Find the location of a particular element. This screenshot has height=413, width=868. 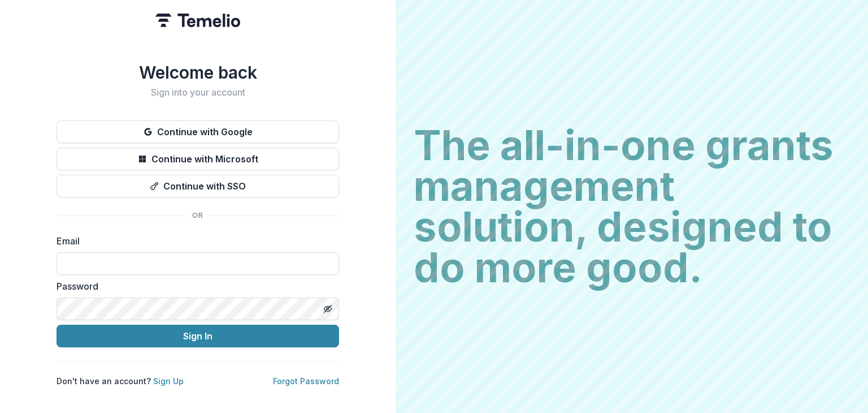

button: Toggle password visibility is located at coordinates (327, 309).